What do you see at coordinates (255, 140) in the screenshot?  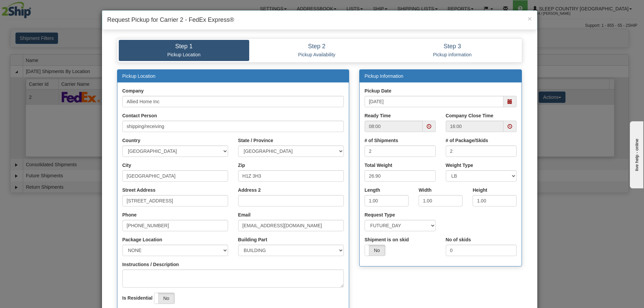 I see `label: State / Province` at bounding box center [255, 140].